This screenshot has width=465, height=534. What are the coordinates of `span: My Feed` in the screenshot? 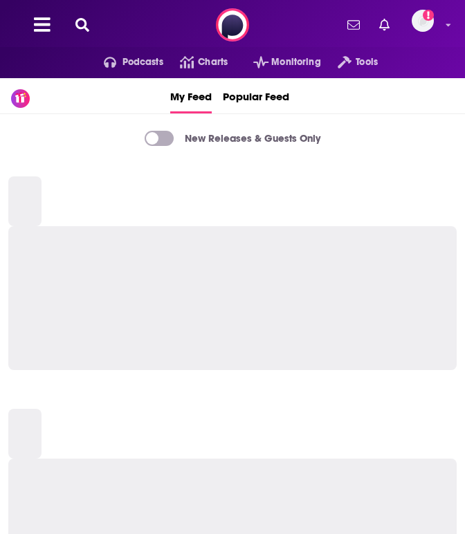 It's located at (191, 96).